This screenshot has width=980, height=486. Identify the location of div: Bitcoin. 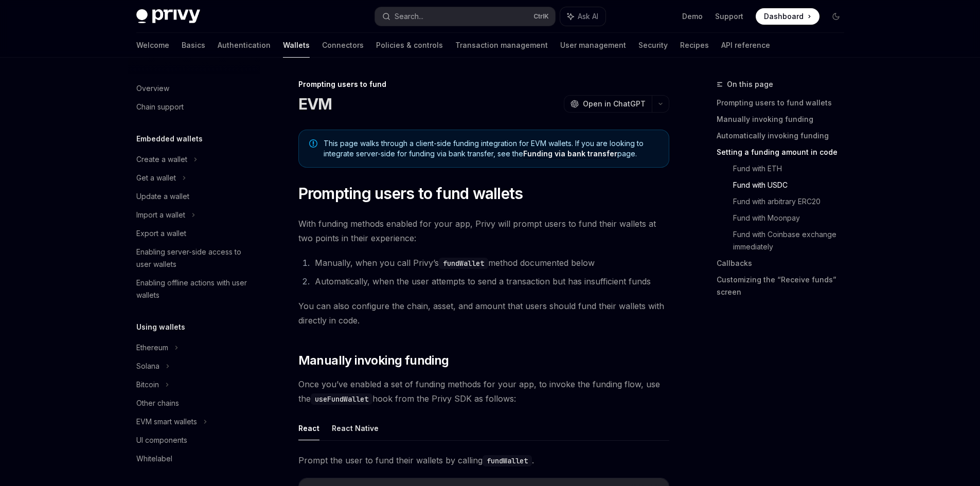
(148, 385).